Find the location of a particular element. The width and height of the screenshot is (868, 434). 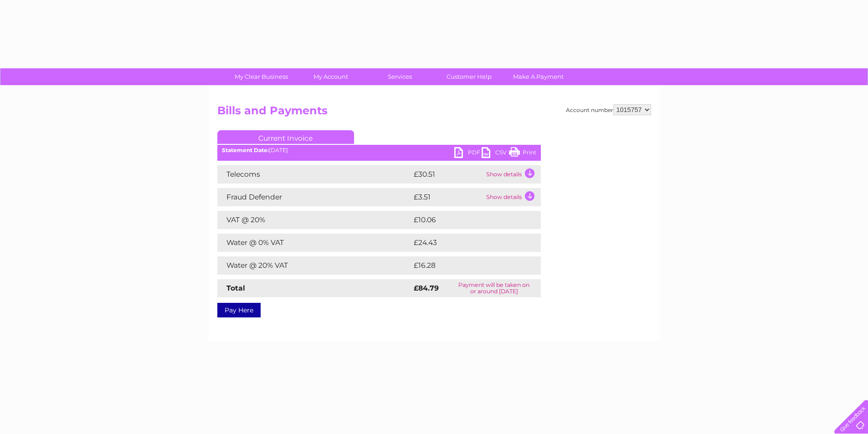

a: Make A Payment is located at coordinates (538, 77).